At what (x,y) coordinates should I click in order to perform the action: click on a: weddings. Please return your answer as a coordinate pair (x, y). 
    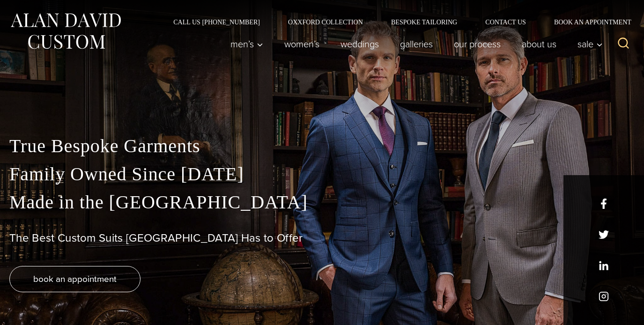
    Looking at the image, I should click on (360, 44).